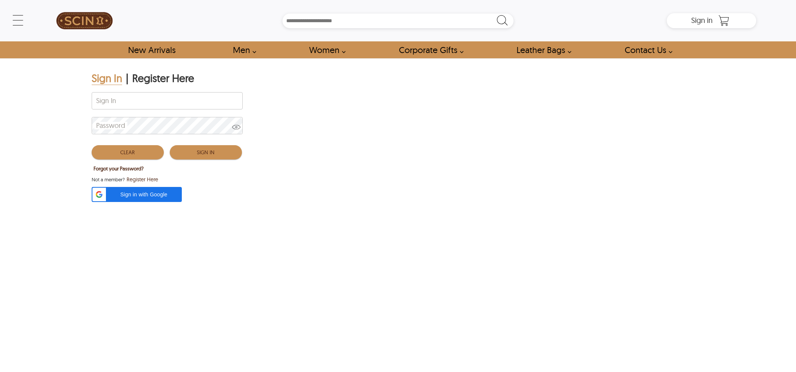 Image resolution: width=796 pixels, height=372 pixels. Describe the element at coordinates (702, 21) in the screenshot. I see `a: Sign in` at that location.